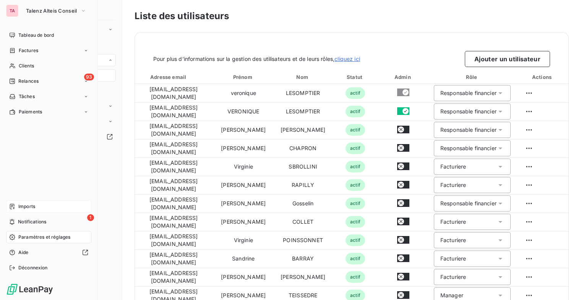  What do you see at coordinates (257, 59) in the screenshot?
I see `span: Pour plus d’informations sur la gestion des utilisateurs et de leurs rôles,` at bounding box center [257, 59].